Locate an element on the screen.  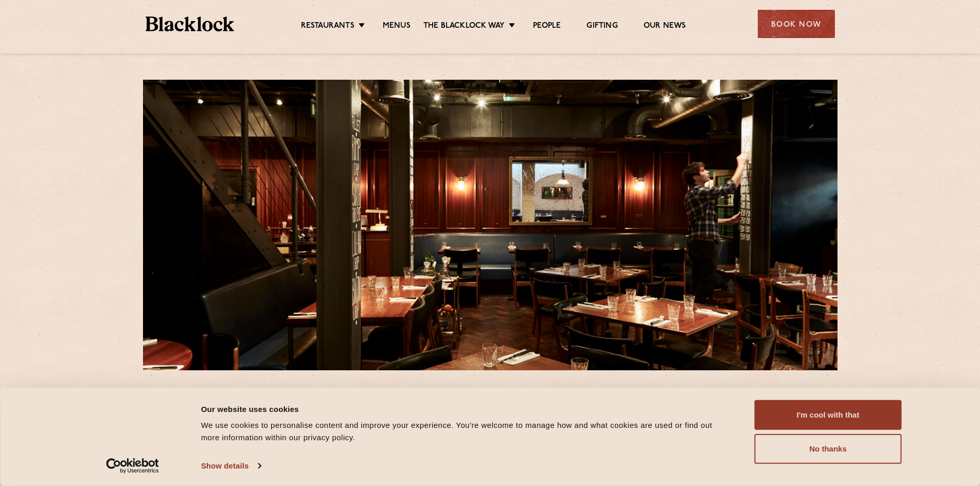
button: I'm cool with that is located at coordinates (828, 415).